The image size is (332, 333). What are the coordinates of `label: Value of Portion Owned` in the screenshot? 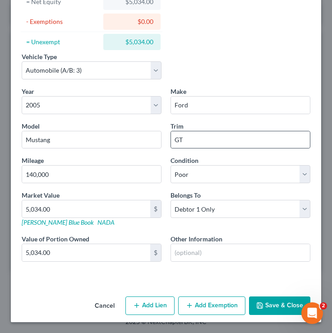 It's located at (56, 239).